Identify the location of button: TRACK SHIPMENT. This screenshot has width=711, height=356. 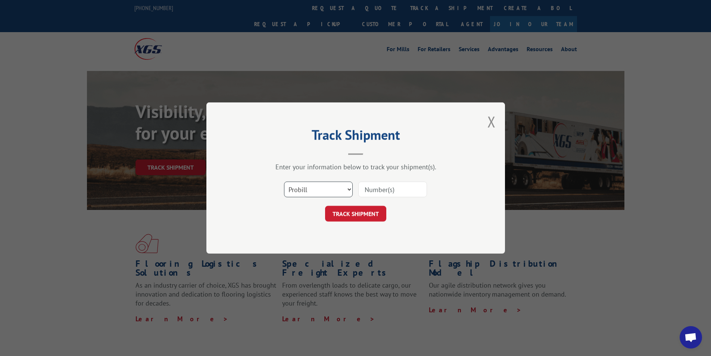
(356, 214).